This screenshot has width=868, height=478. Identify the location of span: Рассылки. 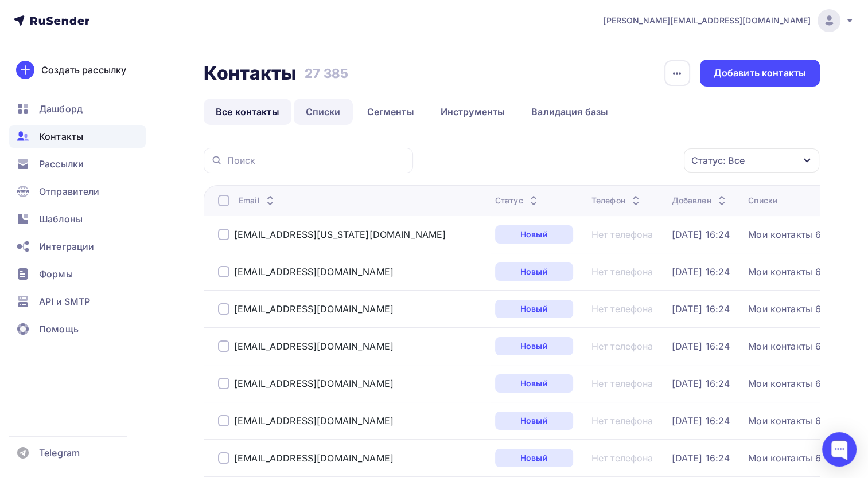
(61, 164).